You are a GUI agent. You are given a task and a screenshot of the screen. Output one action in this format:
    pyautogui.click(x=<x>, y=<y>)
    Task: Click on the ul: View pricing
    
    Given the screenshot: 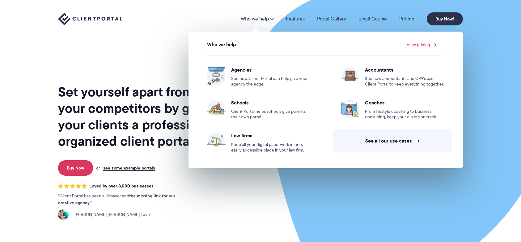 What is the action you would take?
    pyautogui.click(x=326, y=104)
    